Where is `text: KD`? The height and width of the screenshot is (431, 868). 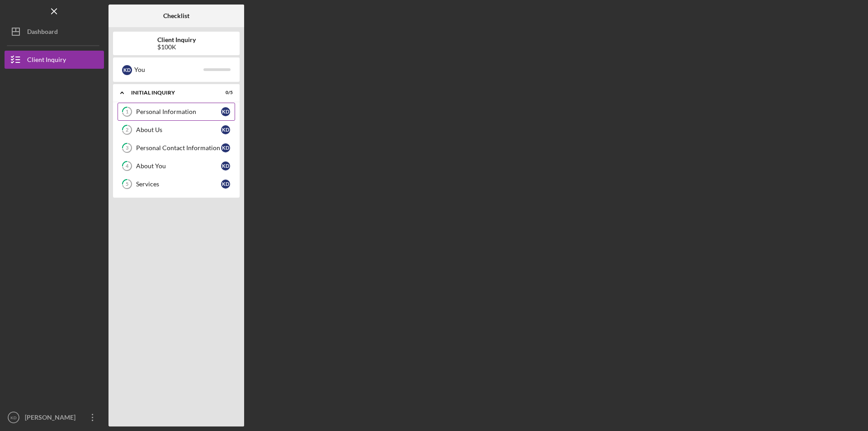
text: KD is located at coordinates (13, 417).